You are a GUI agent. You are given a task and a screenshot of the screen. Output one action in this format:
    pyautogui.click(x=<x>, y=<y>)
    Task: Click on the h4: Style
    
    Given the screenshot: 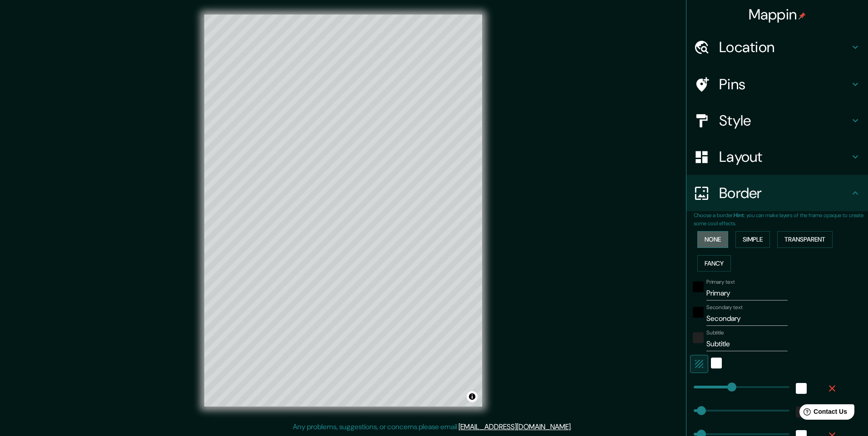 What is the action you would take?
    pyautogui.click(x=784, y=121)
    